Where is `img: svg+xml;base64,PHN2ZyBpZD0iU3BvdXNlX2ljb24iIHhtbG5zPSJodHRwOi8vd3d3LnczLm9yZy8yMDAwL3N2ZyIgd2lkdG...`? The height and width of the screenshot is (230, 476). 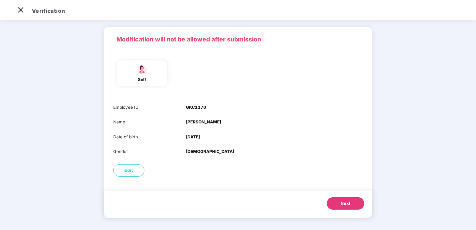 img: svg+xml;base64,PHN2ZyBpZD0iU3BvdXNlX2ljb24iIHhtbG5zPSJodHRwOi8vd3d3LnczLm9yZy8yMDAwL3N2ZyIgd2lkdG... is located at coordinates (142, 69).